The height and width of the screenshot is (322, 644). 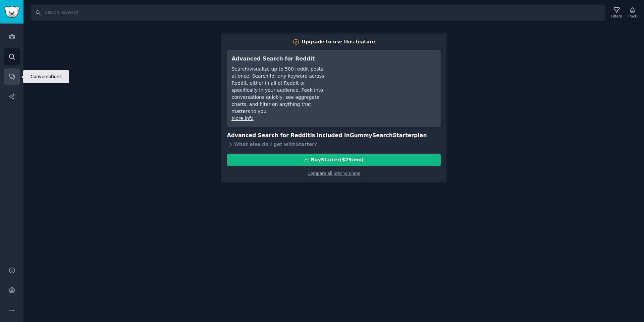 What do you see at coordinates (617, 16) in the screenshot?
I see `div: Filters` at bounding box center [617, 16].